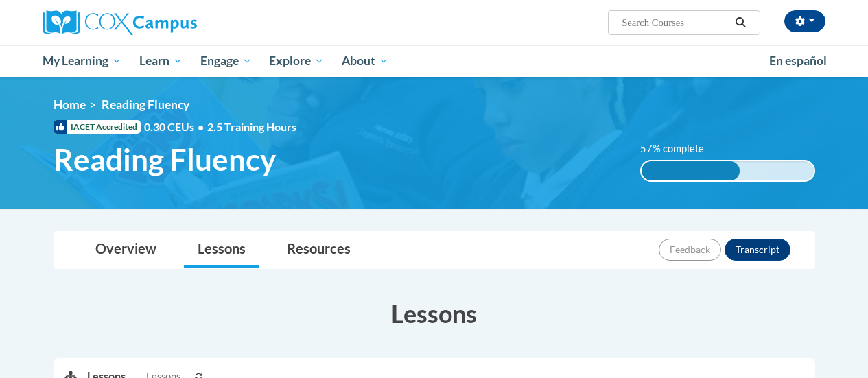 The height and width of the screenshot is (378, 868). I want to click on a: Learn, so click(161, 61).